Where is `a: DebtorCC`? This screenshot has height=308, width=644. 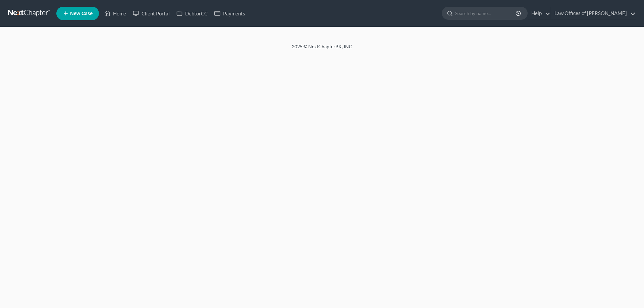
a: DebtorCC is located at coordinates (192, 13).